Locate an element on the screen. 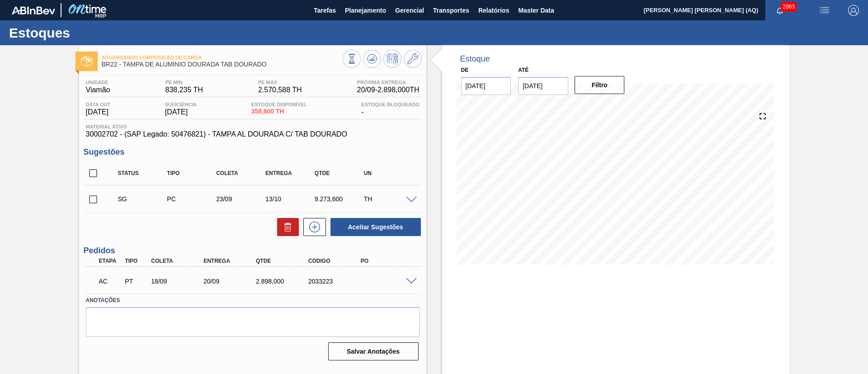  span: Transportes is located at coordinates (451, 11).